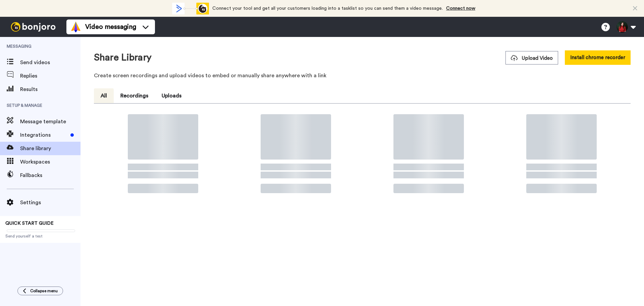 The image size is (644, 306). Describe the element at coordinates (598, 58) in the screenshot. I see `a: Install chrome recorder` at that location.